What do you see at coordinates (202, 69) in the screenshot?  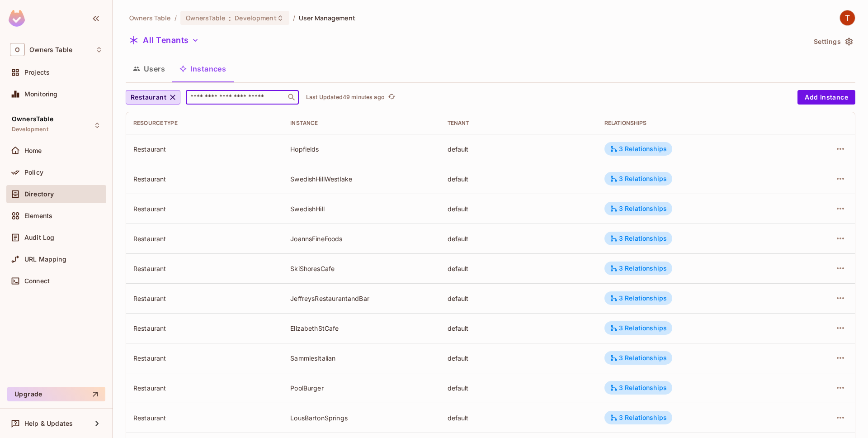 I see `button: Instances` at bounding box center [202, 69].